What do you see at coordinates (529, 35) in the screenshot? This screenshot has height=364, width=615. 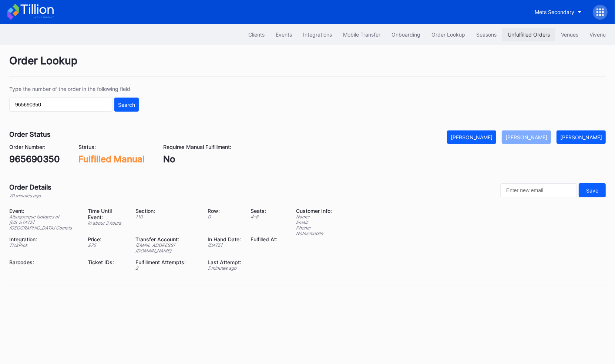 I see `button: Unfulfilled Orders` at bounding box center [529, 35].